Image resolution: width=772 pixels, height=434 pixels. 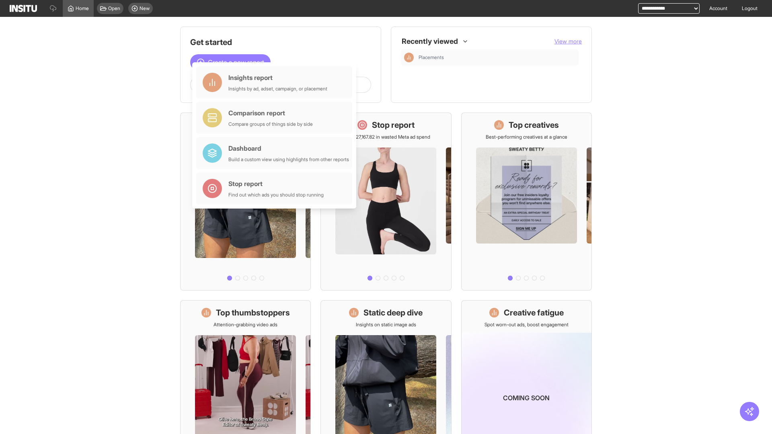 I want to click on span: Create a new report, so click(x=236, y=62).